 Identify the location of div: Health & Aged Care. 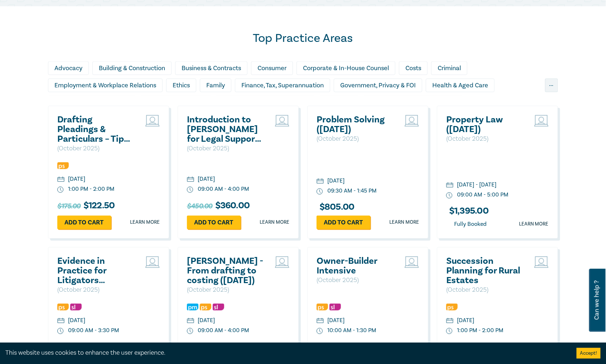
(460, 85).